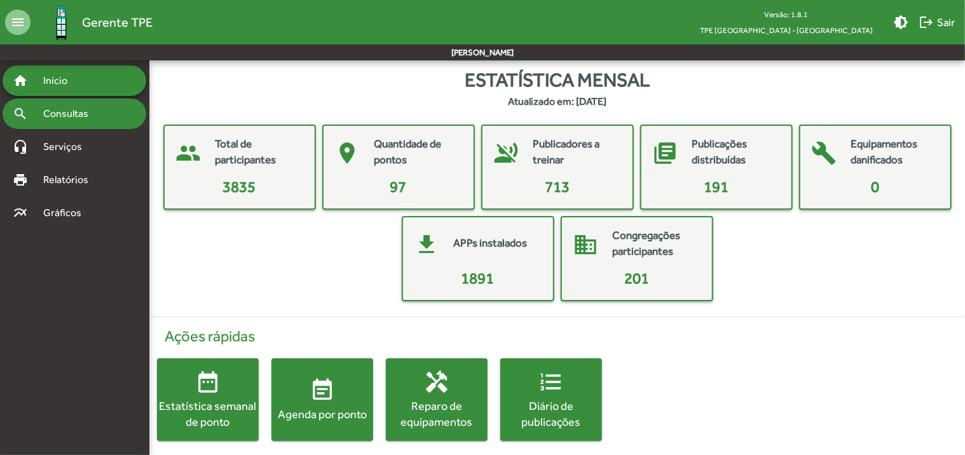  Describe the element at coordinates (577, 152) in the screenshot. I see `mat-card-title: Publicadores a treinar` at that location.